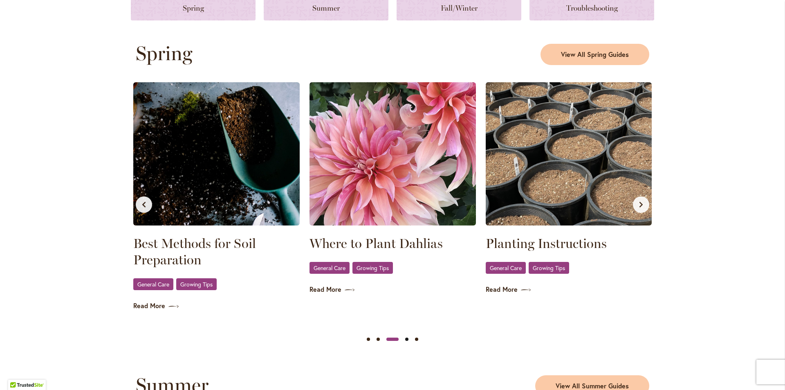 This screenshot has height=390, width=785. What do you see at coordinates (378, 339) in the screenshot?
I see `button: Slide 2` at bounding box center [378, 339].